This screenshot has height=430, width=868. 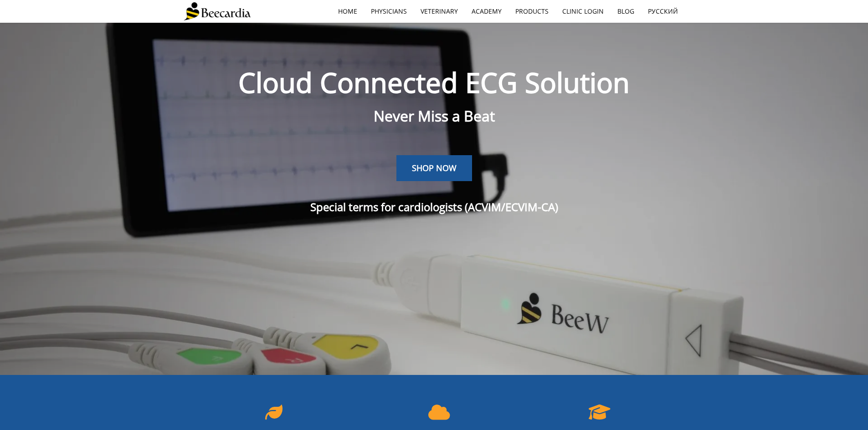 I want to click on a: Beecardia, so click(x=217, y=11).